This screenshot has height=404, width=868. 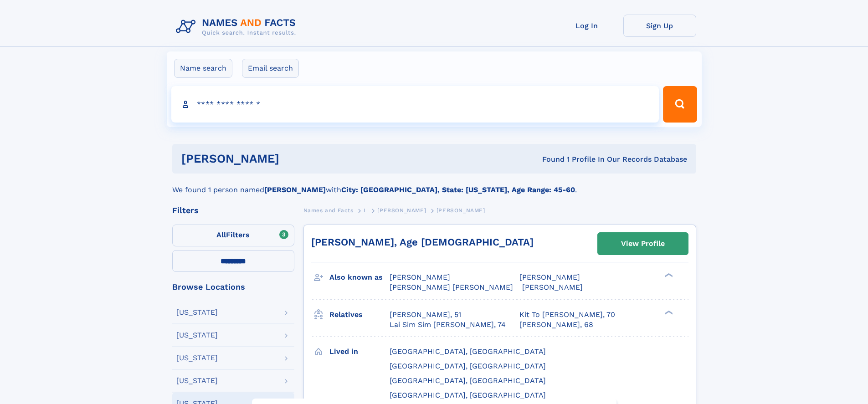 What do you see at coordinates (234, 236) in the screenshot?
I see `label: Filters` at bounding box center [234, 236].